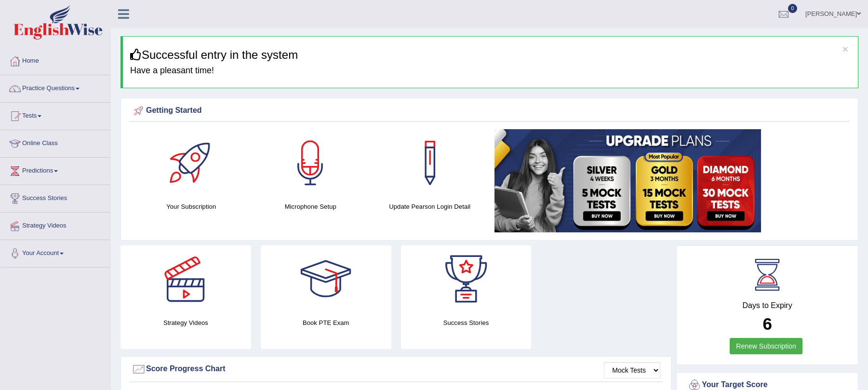  I want to click on a: Tests, so click(55, 115).